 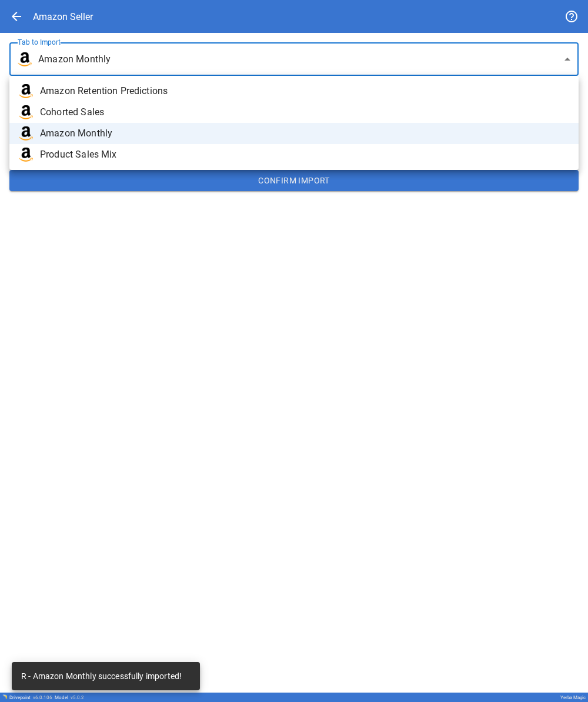 I want to click on span: Amazon Retention Predictions, so click(x=305, y=91).